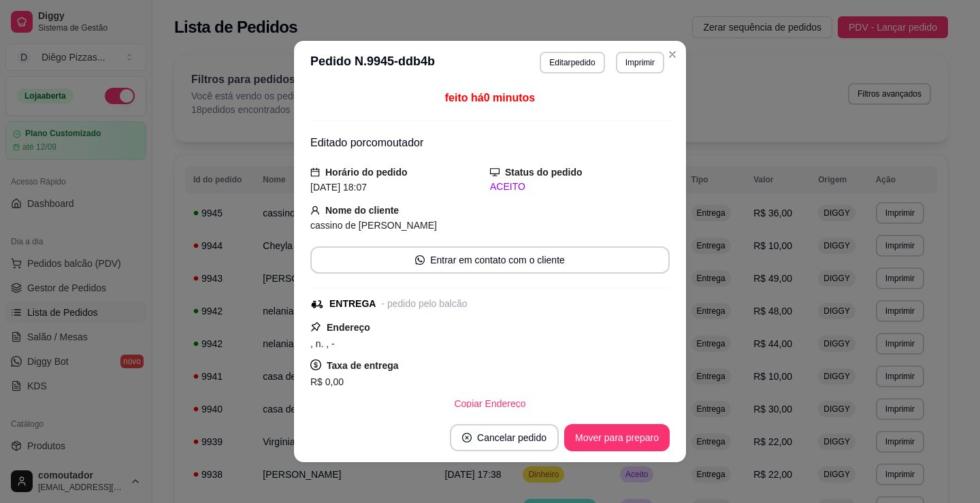 Image resolution: width=980 pixels, height=503 pixels. I want to click on button: Close, so click(673, 54).